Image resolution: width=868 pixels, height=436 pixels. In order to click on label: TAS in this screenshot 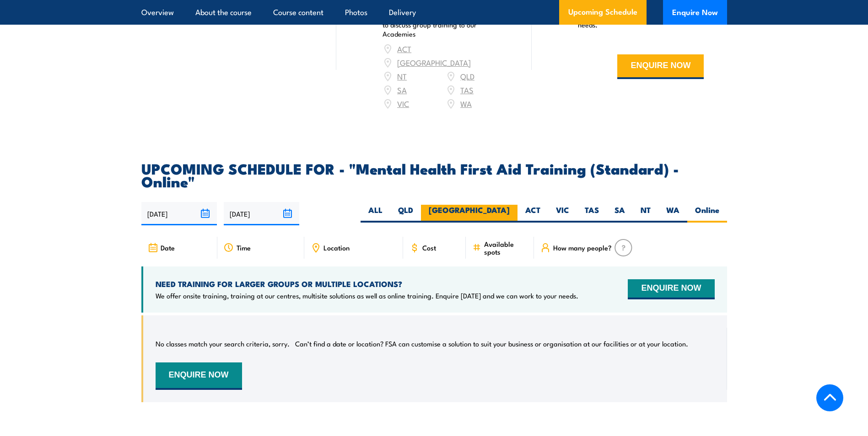, I will do `click(591, 214)`.